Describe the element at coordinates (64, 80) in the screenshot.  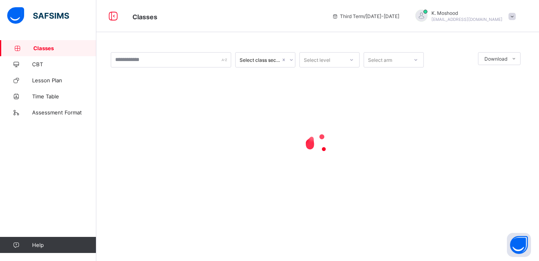
I see `span: Lesson Plan` at that location.